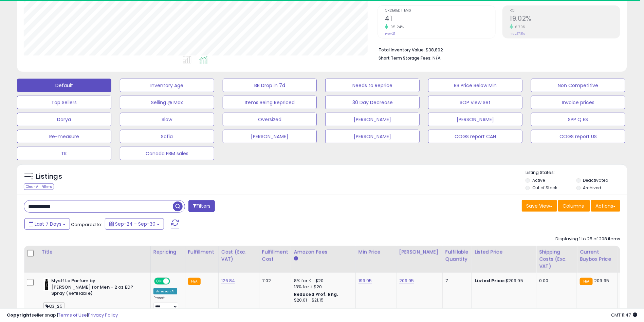  What do you see at coordinates (401, 50) in the screenshot?
I see `b: Total Inventory Value:` at bounding box center [401, 50].